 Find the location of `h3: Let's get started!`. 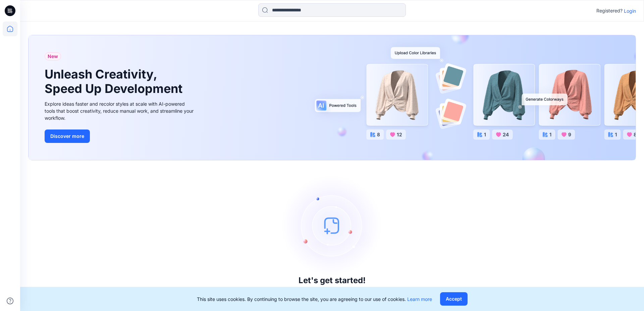

h3: Let's get started! is located at coordinates (332, 280).